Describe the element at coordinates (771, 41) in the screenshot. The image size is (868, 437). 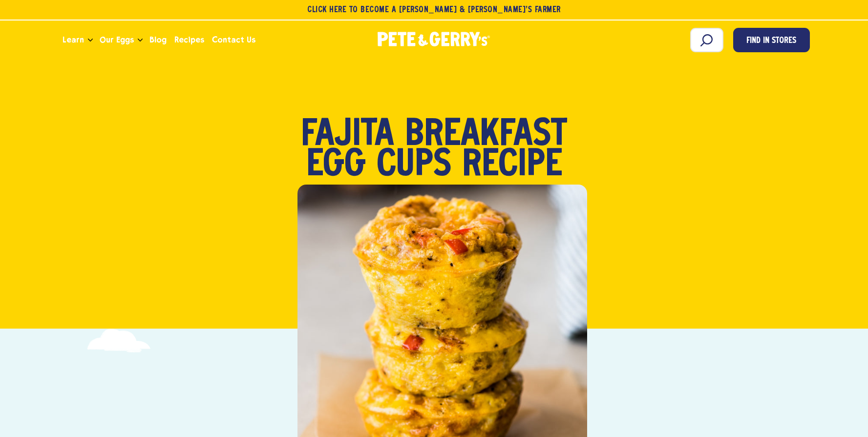
I see `span: Find in Stores` at that location.